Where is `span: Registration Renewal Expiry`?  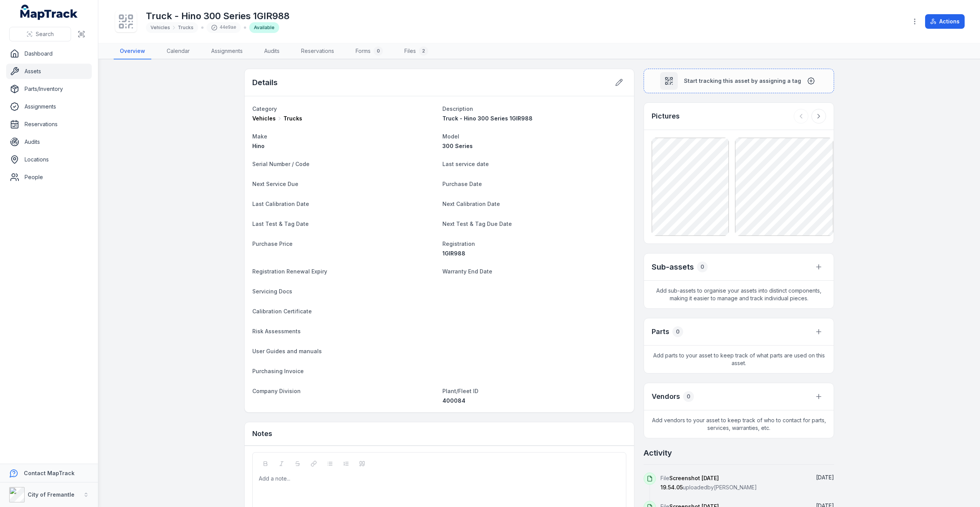 span: Registration Renewal Expiry is located at coordinates (290, 271).